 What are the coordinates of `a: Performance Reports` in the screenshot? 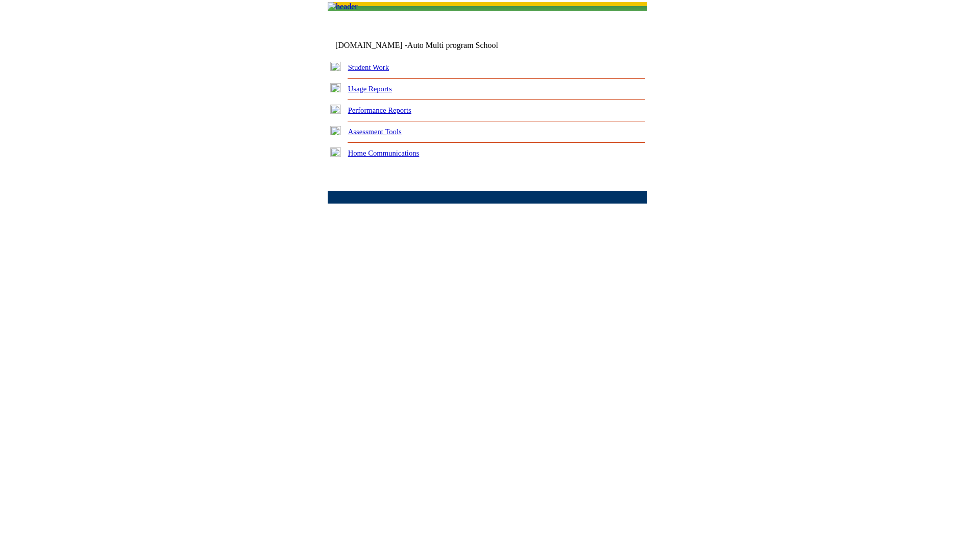 It's located at (380, 110).